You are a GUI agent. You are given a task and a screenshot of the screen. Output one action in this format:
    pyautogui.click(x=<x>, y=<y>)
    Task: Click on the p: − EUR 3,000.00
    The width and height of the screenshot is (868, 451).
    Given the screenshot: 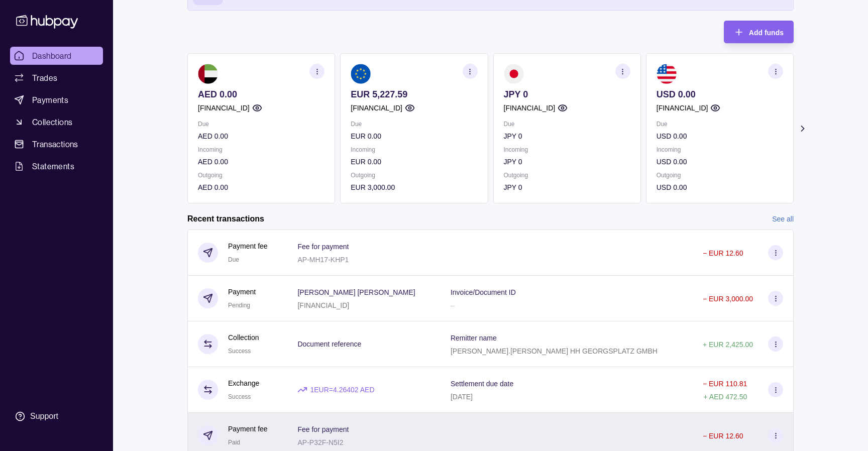 What is the action you would take?
    pyautogui.click(x=727, y=299)
    